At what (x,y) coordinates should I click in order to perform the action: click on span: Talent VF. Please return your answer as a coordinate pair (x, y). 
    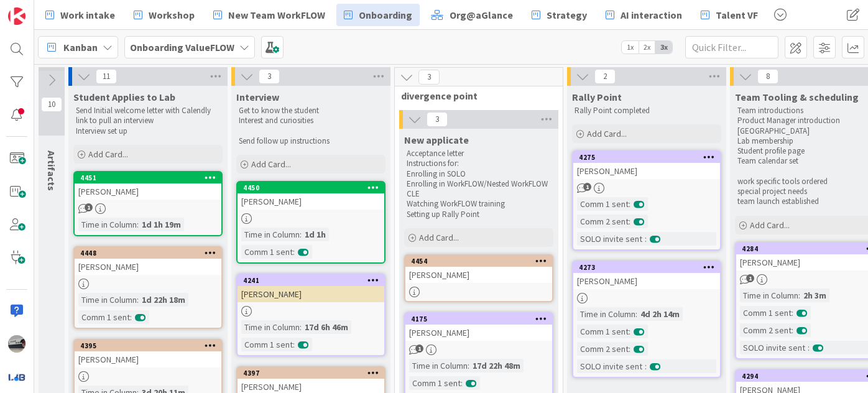
    Looking at the image, I should click on (737, 15).